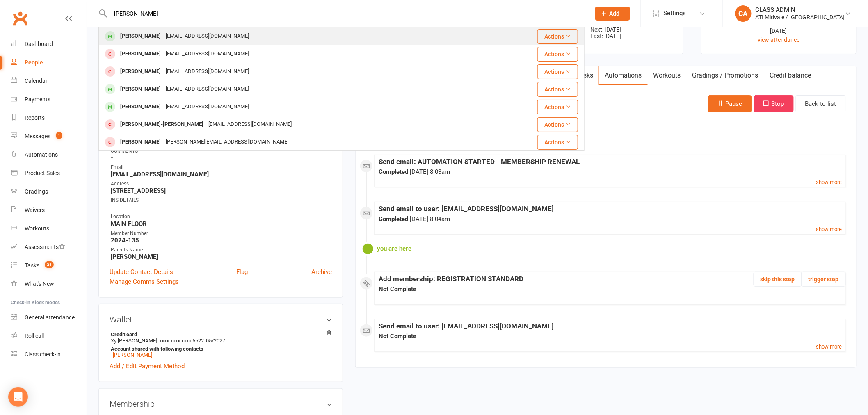  What do you see at coordinates (220, 320) in the screenshot?
I see `h3: Wallet` at bounding box center [220, 320].